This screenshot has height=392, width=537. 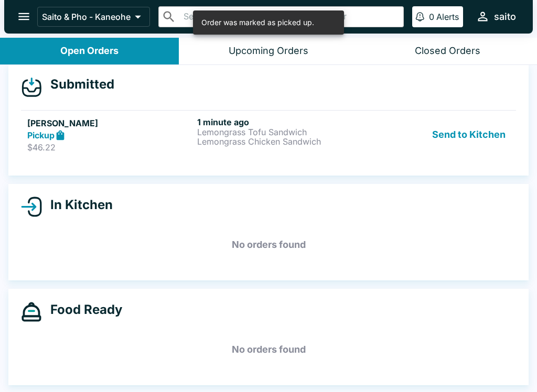 What do you see at coordinates (89, 51) in the screenshot?
I see `div: Open Orders` at bounding box center [89, 51].